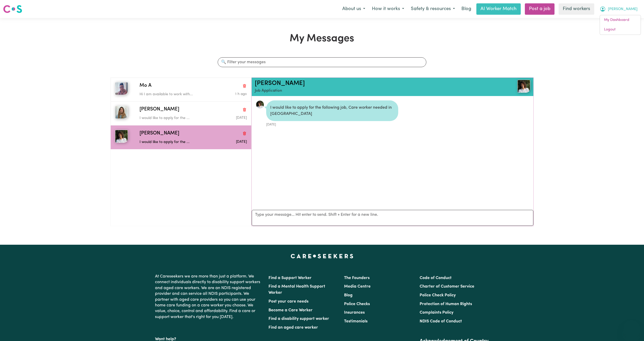  I want to click on p: Hi I am available to work with..., so click(175, 94).